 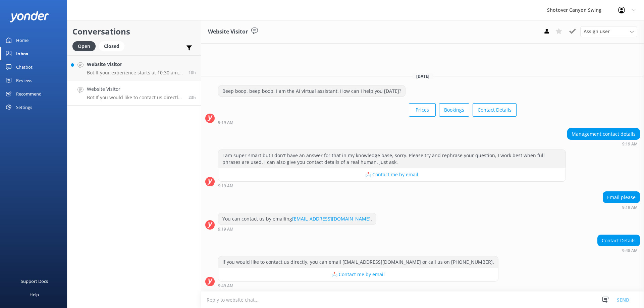 I want to click on span: 09:48am 17-Aug-2025 (UTC +12:00) Pacific/Auckland, so click(x=192, y=97).